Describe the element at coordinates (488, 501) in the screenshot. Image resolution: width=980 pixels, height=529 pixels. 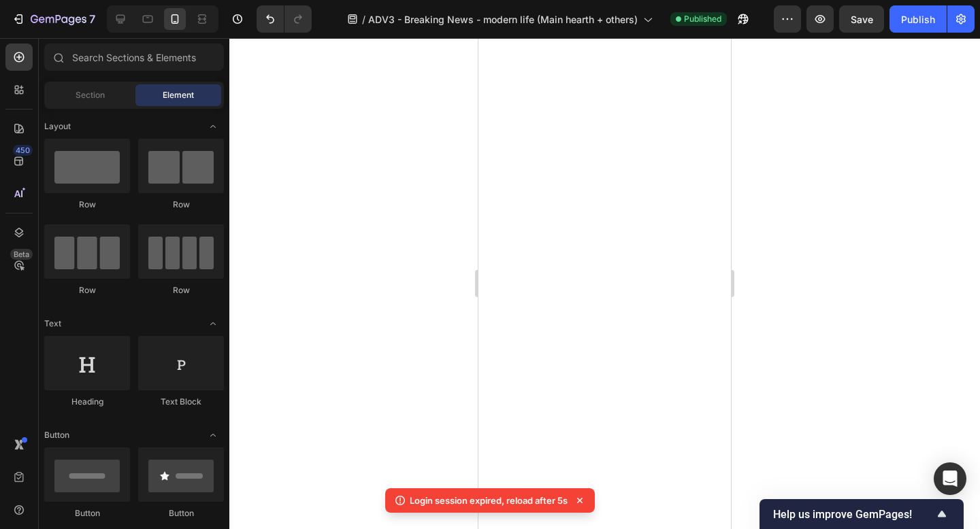
I see `p: Login session expired, reload after 5s` at that location.